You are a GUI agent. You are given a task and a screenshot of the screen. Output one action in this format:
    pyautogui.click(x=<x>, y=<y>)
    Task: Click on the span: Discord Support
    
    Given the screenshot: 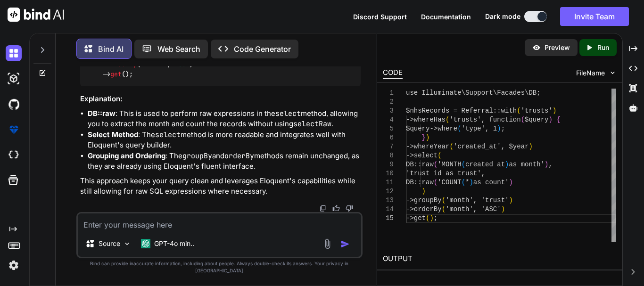 What is the action you would take?
    pyautogui.click(x=380, y=16)
    